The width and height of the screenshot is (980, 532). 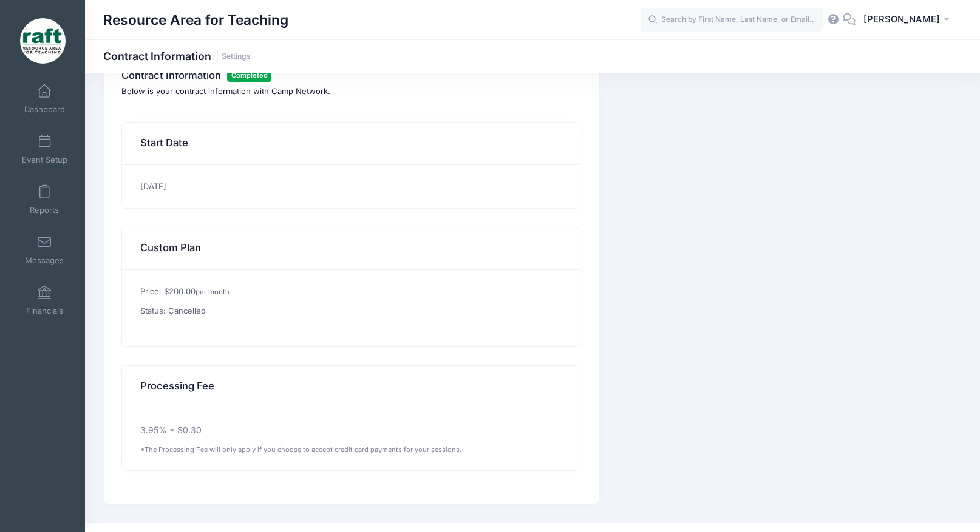 What do you see at coordinates (44, 311) in the screenshot?
I see `span: Financials` at bounding box center [44, 311].